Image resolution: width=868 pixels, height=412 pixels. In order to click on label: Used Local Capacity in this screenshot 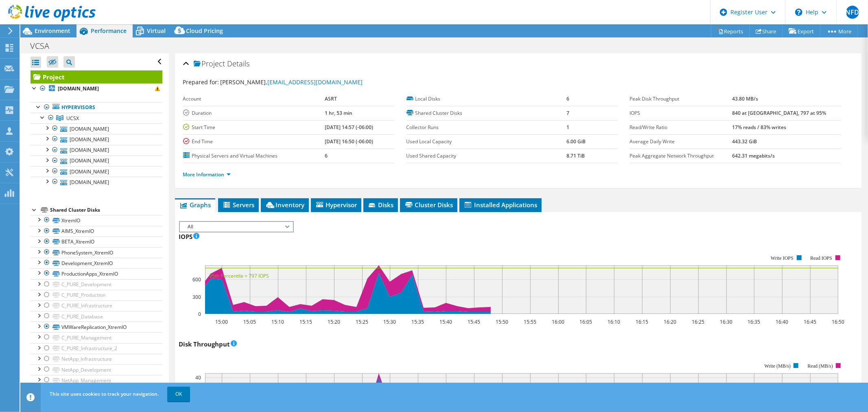, I will do `click(487, 142)`.